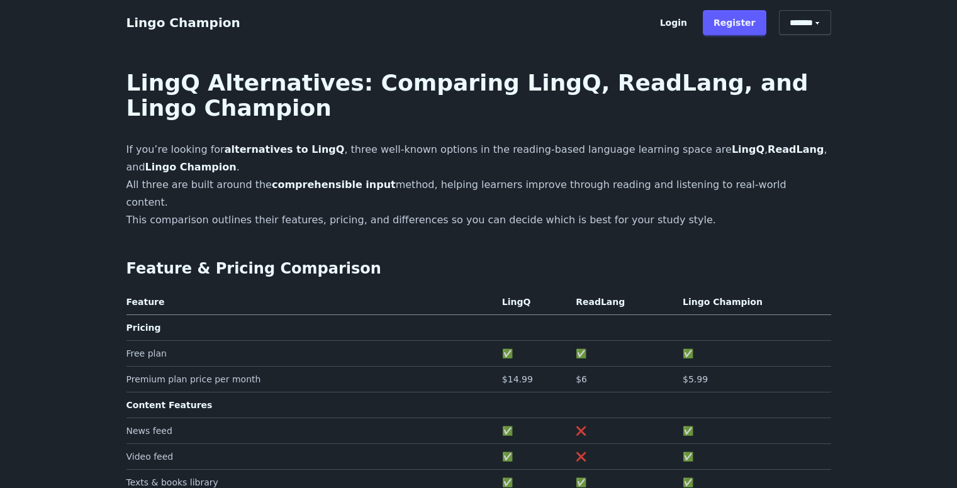 The height and width of the screenshot is (488, 957). Describe the element at coordinates (169, 405) in the screenshot. I see `strong: Content Features` at that location.